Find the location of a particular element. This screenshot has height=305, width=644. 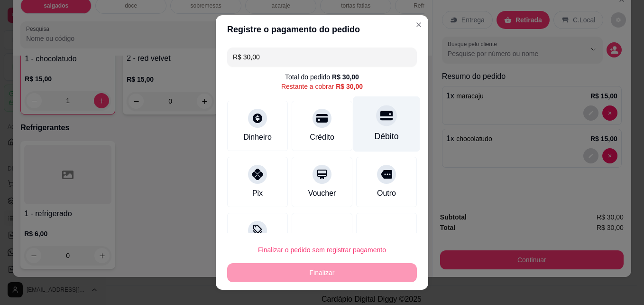

div: Pix is located at coordinates (257, 193).